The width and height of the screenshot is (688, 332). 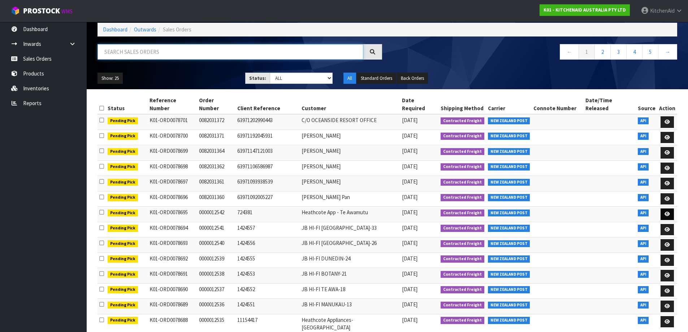 What do you see at coordinates (609, 104) in the screenshot?
I see `th: Date/Time Released` at bounding box center [609, 104].